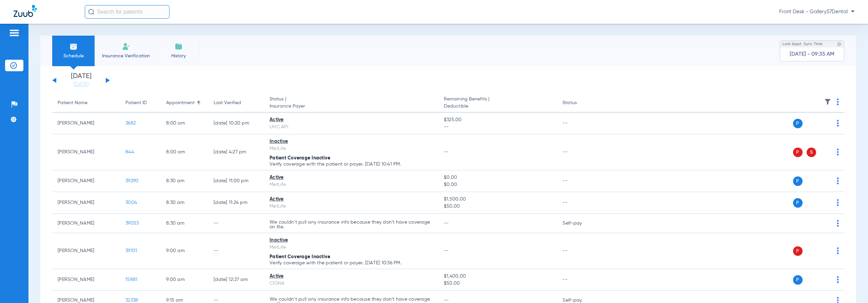  I want to click on img: Zuub Logo, so click(25, 11).